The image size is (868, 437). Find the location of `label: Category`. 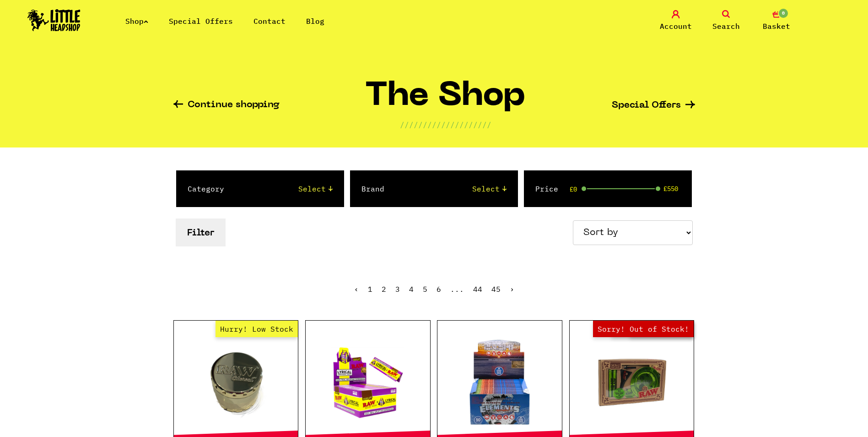

label: Category is located at coordinates (206, 189).